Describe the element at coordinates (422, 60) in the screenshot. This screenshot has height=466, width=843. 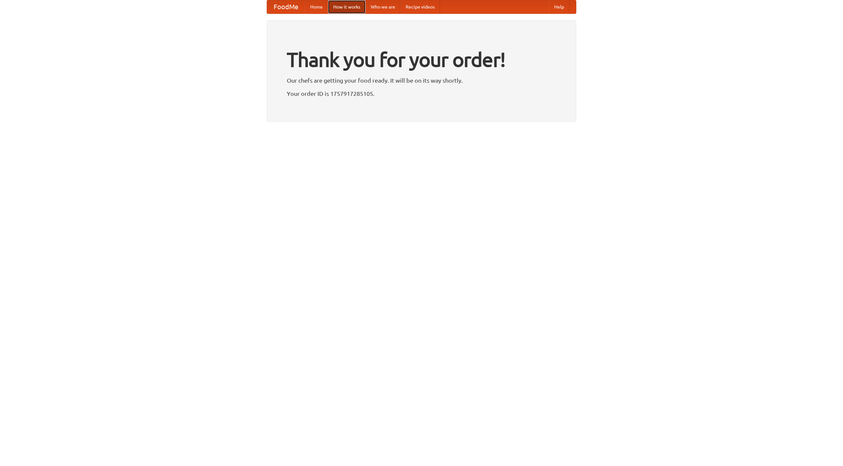
I see `h1: Thank you for your order!` at that location.